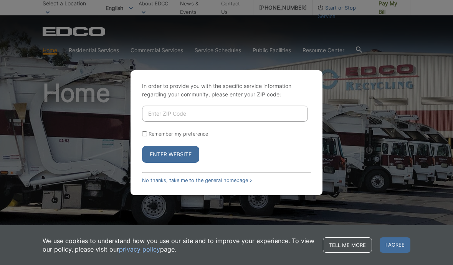 This screenshot has height=265, width=453. Describe the element at coordinates (347, 245) in the screenshot. I see `a: Tell me more` at that location.